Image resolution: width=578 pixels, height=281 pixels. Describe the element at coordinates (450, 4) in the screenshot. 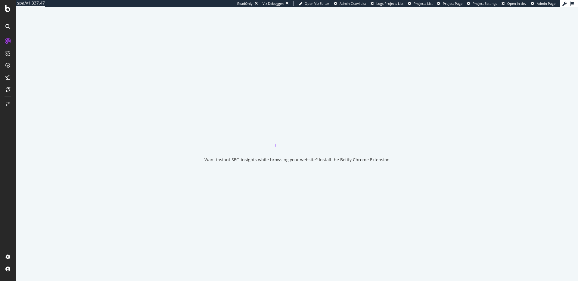

I see `a: Project Page` at that location.